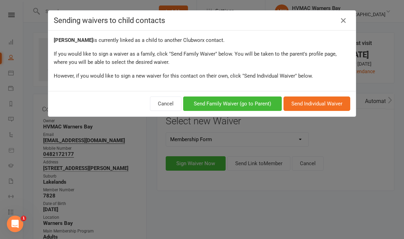  I want to click on div: If you would like to sign a waiver as a family, click "Send Family Waiver" below. You will be tak..., so click(202, 58).